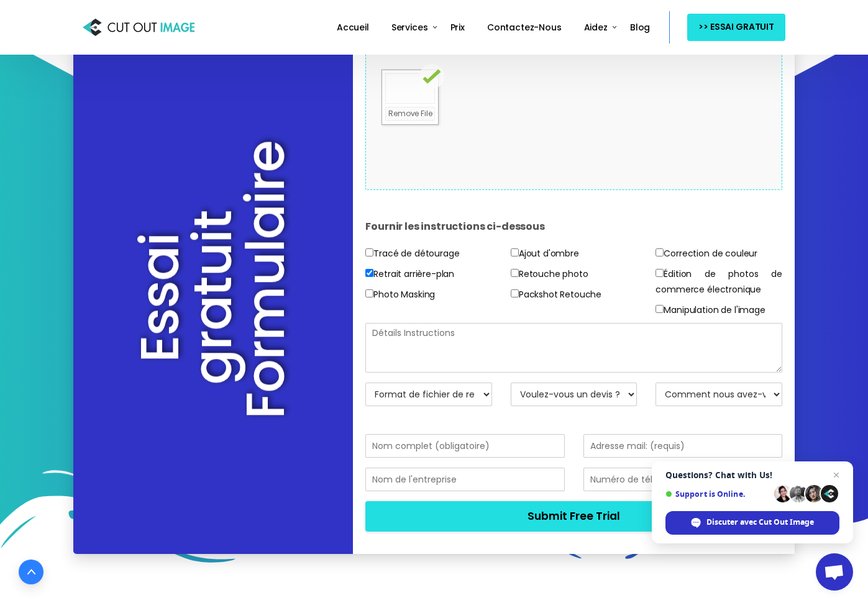 The image size is (868, 603). What do you see at coordinates (369, 293) in the screenshot?
I see `input: Photo Masking` at bounding box center [369, 293].